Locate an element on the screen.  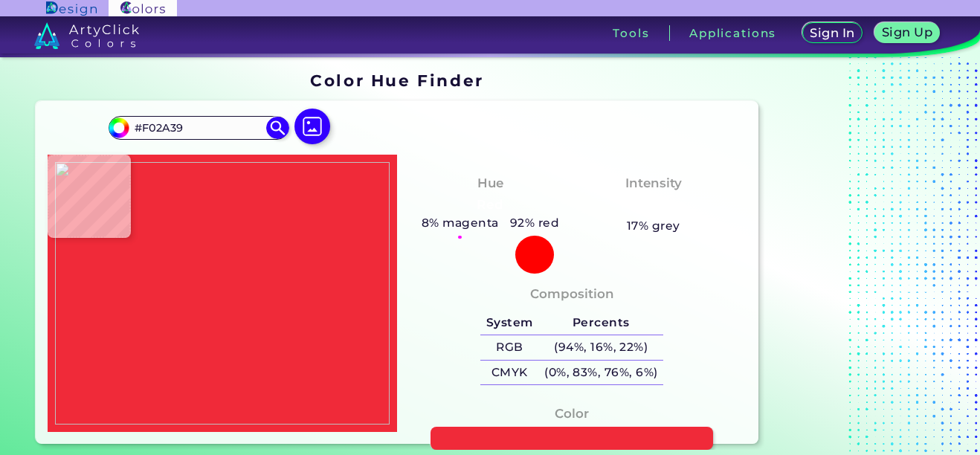
h3: Tools is located at coordinates (630, 33).